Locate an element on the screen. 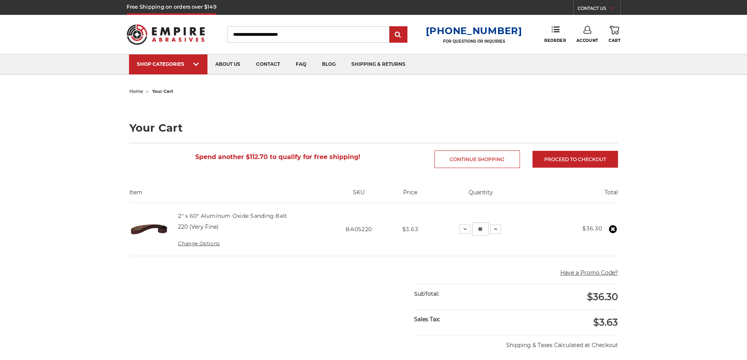  img: Empire Abrasives is located at coordinates (166, 35).